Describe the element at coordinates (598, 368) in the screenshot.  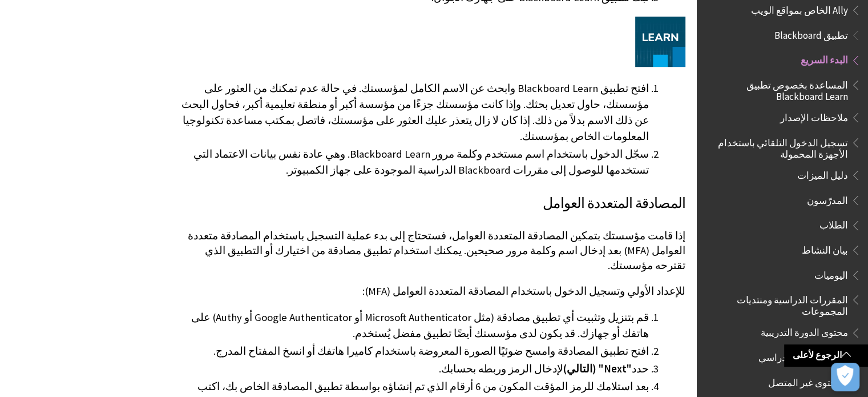
I see `span: "Next" (التالي)` at that location.